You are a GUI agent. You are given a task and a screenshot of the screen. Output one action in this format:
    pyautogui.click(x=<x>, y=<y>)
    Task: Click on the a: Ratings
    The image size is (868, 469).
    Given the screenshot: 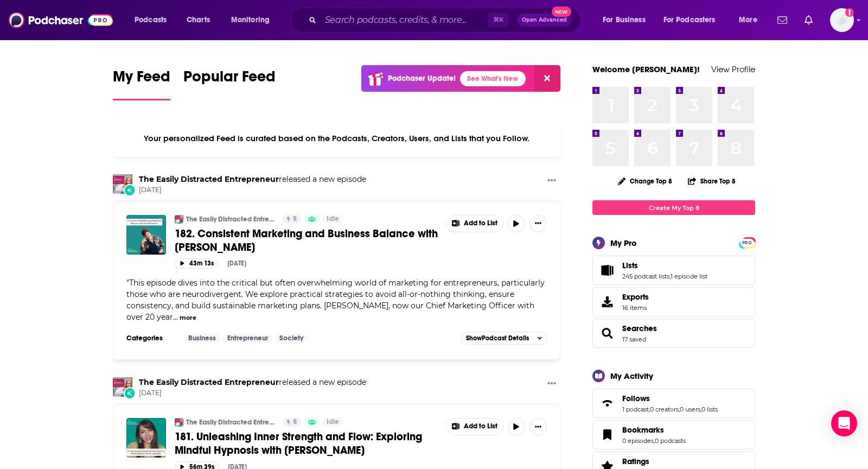 What is the action you would take?
    pyautogui.click(x=654, y=461)
    